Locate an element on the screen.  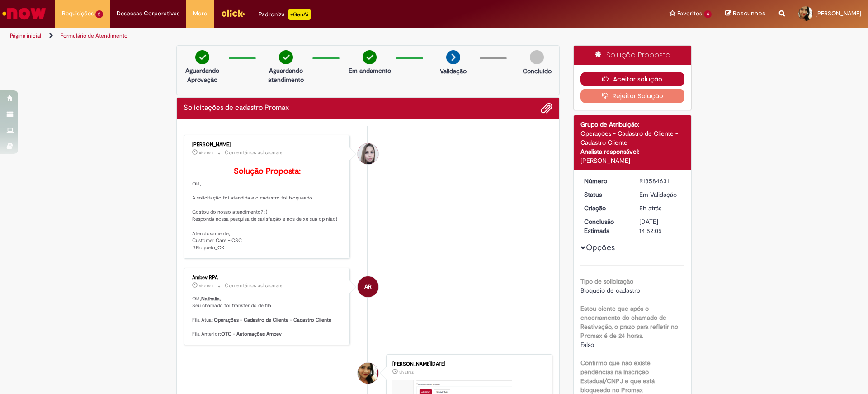
div: R13584631 is located at coordinates (660, 181).